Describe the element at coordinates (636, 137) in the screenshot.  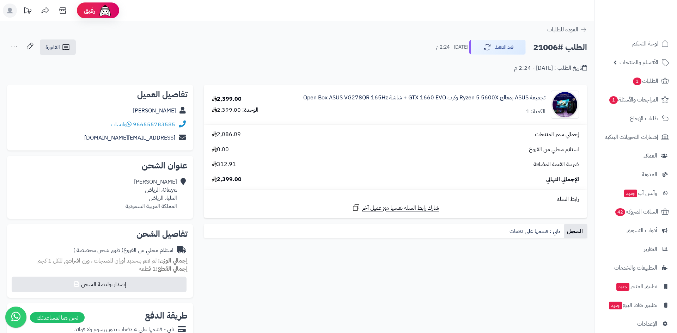
I see `a: إشعارات التحويلات البنكية` at that location.